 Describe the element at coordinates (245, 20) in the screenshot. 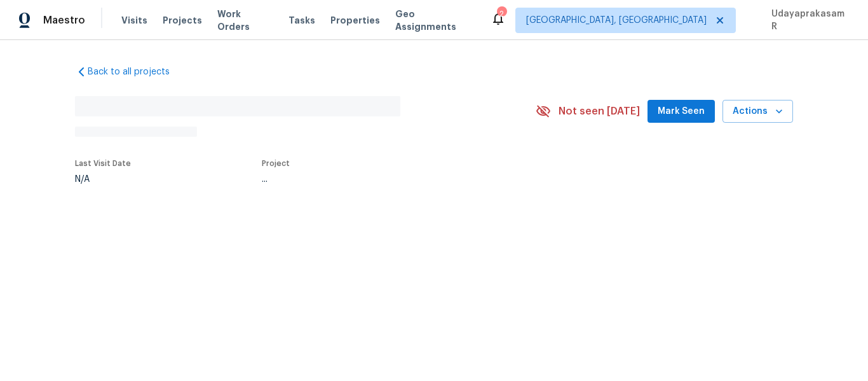

I see `span: Work Orders` at that location.